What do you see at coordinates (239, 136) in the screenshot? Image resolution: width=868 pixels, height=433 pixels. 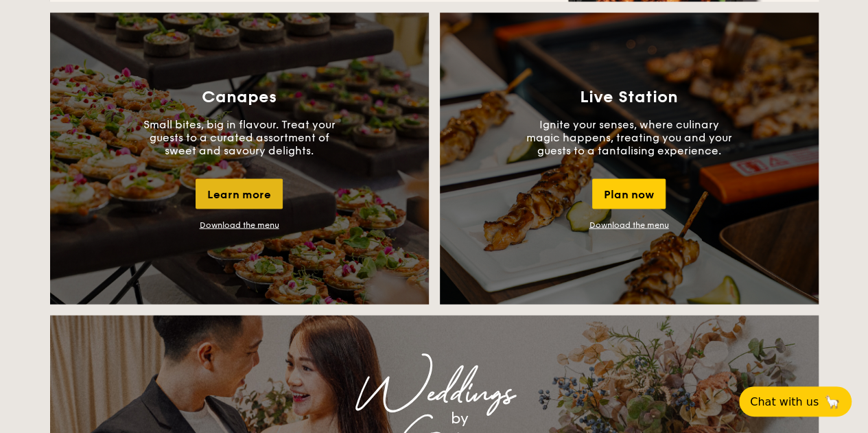 I see `p: Small bites, big in flavour. Treat your guests to a curated assortment of sweet and savoury delig...` at bounding box center [239, 136].